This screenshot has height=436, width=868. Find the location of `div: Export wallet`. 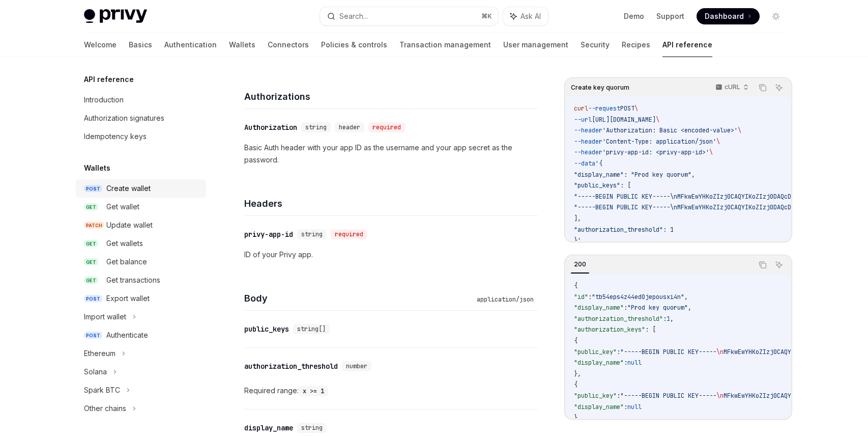

div: Export wallet is located at coordinates (128, 299).